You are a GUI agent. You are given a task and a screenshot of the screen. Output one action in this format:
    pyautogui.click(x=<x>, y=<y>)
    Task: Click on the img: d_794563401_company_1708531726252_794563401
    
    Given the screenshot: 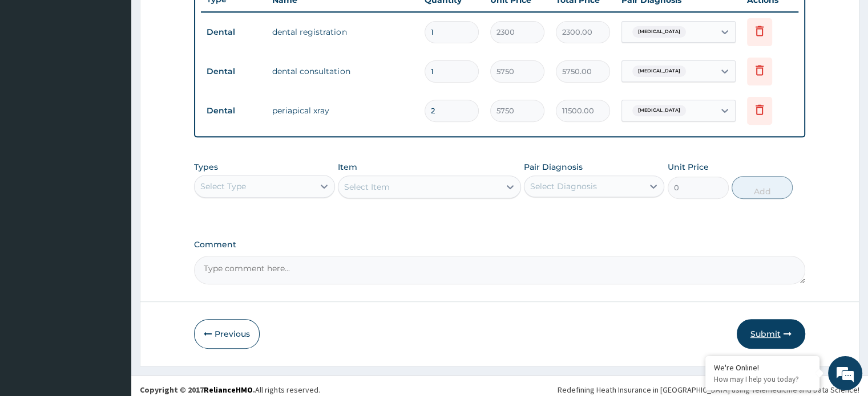 What is the action you would take?
    pyautogui.click(x=34, y=71)
    